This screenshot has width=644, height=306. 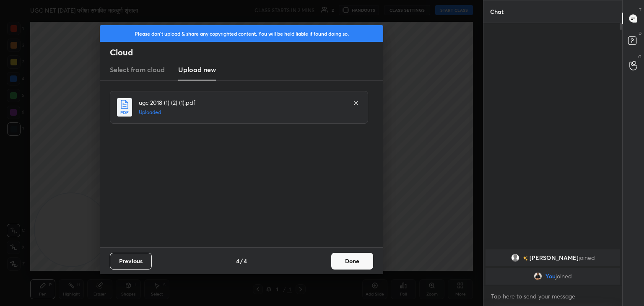 What do you see at coordinates (551, 276) in the screenshot?
I see `span: You` at bounding box center [551, 276].